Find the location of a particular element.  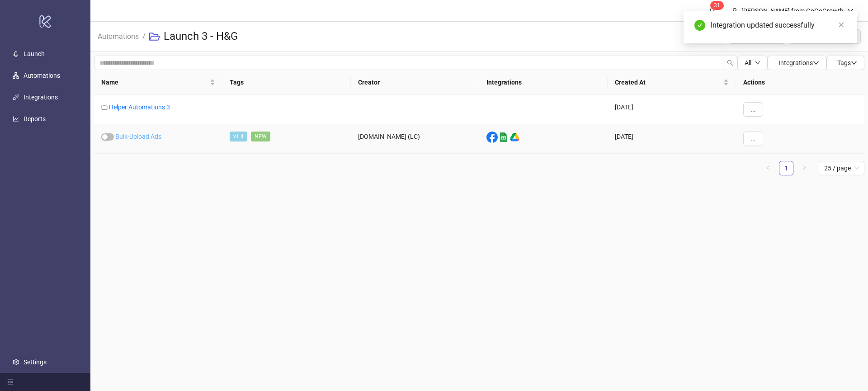

span: close is located at coordinates (841, 25).